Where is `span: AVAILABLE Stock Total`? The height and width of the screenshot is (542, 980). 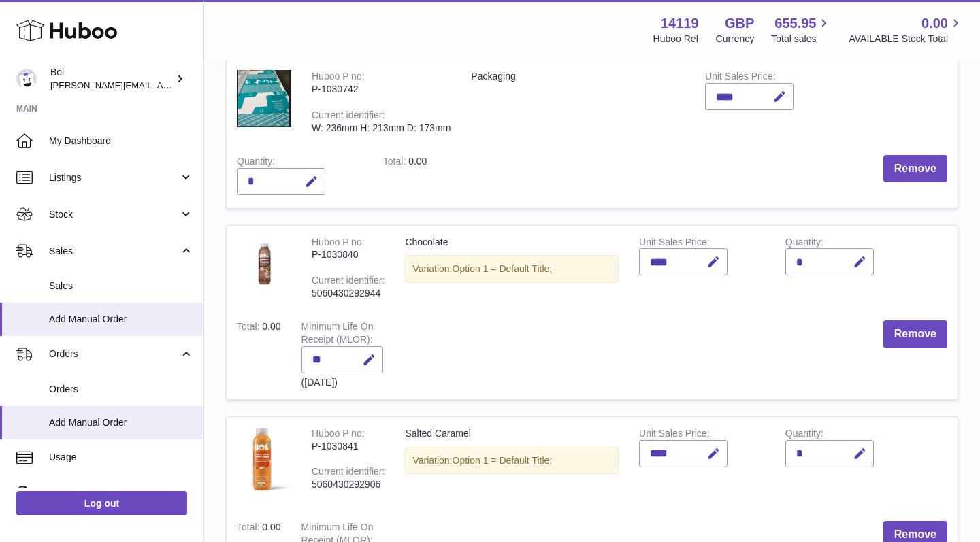
span: AVAILABLE Stock Total is located at coordinates (906, 39).